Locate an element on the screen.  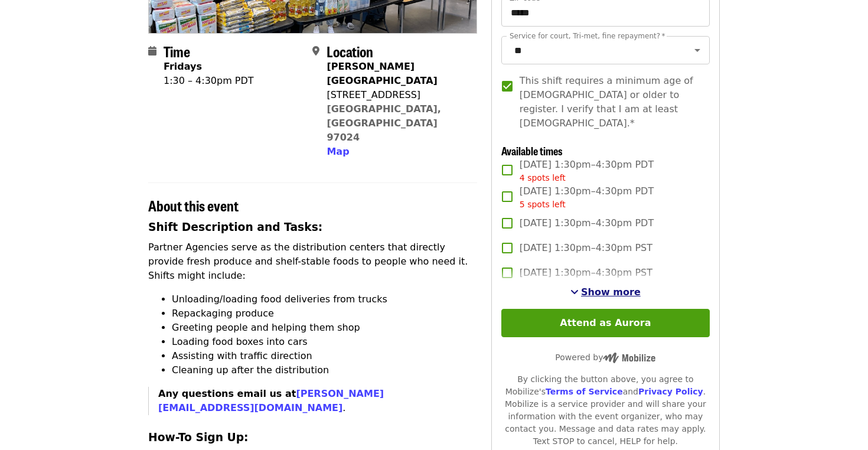
button: See more timeslots is located at coordinates (605, 293).